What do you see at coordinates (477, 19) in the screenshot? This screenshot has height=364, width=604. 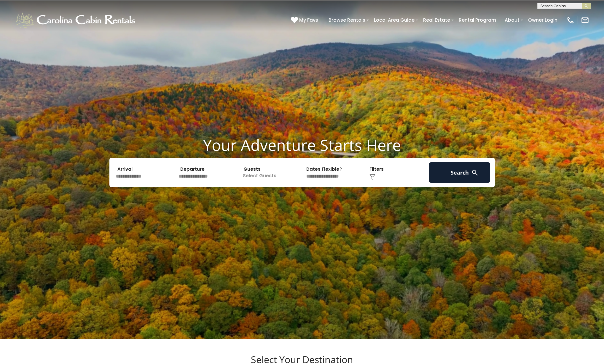 I see `a: Rental Program` at bounding box center [477, 19].